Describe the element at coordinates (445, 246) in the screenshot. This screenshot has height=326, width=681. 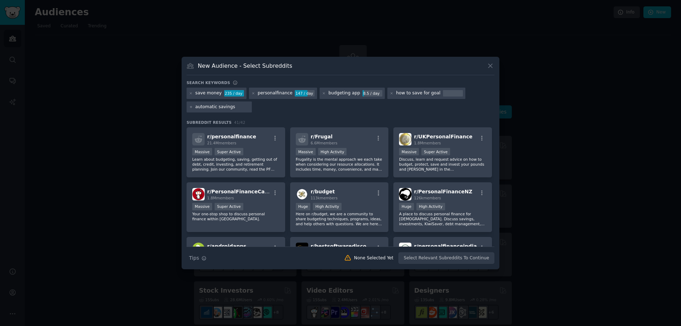
I see `span: r/ personalfinanceindia` at that location.